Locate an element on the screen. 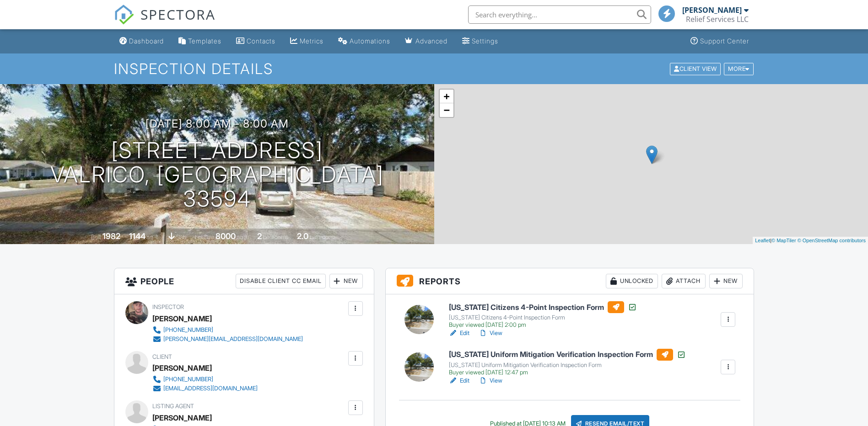  a: Support Center is located at coordinates (720, 41).